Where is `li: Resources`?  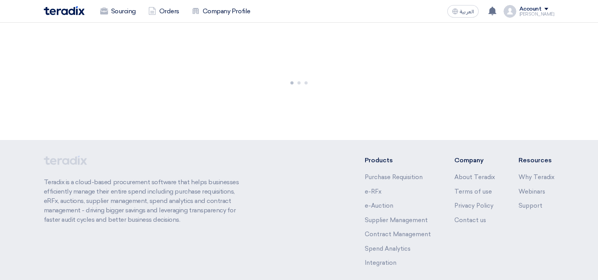
li: Resources is located at coordinates (537, 161).